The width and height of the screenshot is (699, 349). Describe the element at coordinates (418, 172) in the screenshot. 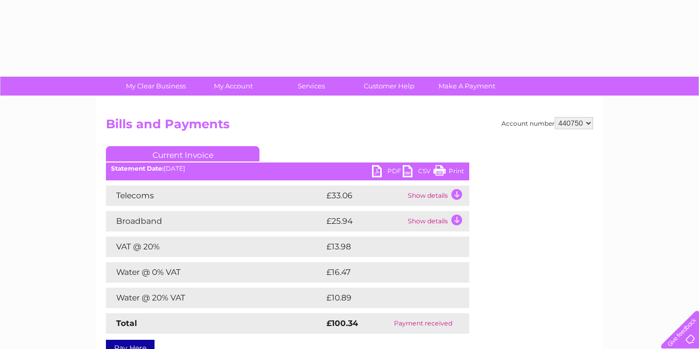

I see `a: CSV` at that location.